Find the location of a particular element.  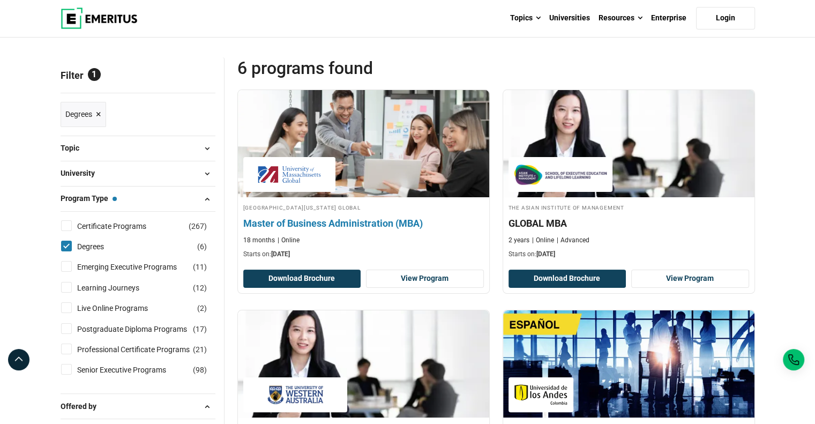

span: 17 is located at coordinates (200, 329).